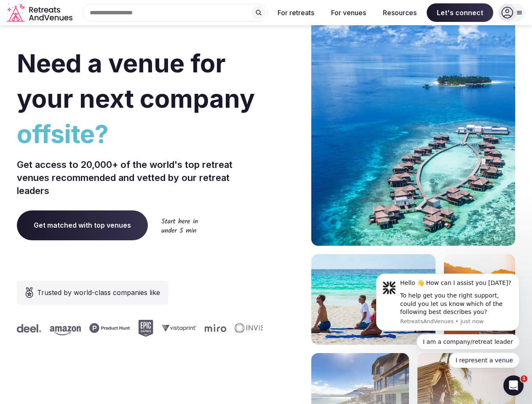 This screenshot has width=532, height=404. I want to click on span: Need a venue for your next company, so click(136, 81).